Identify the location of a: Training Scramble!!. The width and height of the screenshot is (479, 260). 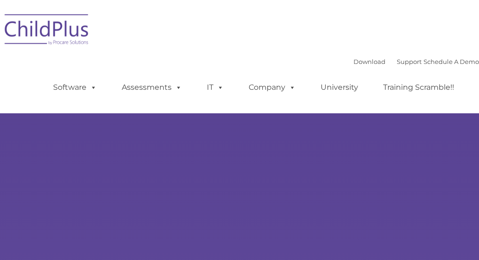
(418, 87).